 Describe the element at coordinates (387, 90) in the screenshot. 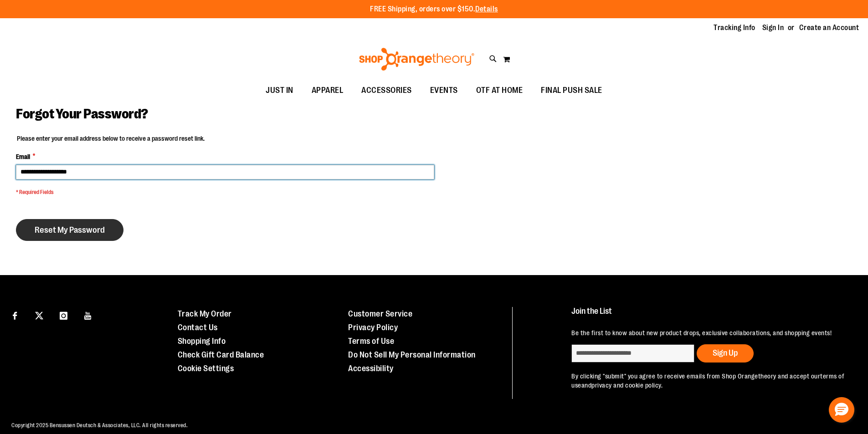

I see `a: ACCESSORIES` at that location.